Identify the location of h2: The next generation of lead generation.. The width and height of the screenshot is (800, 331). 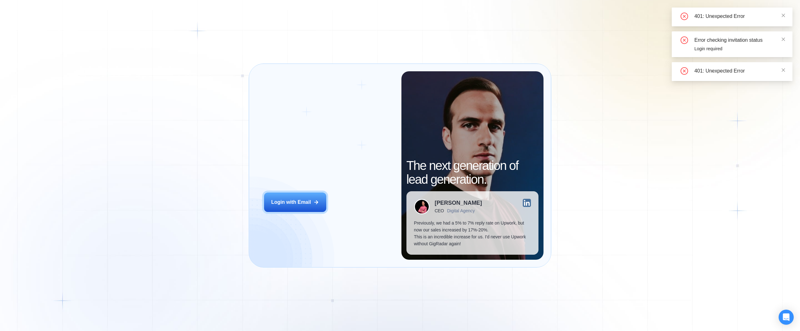
(473, 173).